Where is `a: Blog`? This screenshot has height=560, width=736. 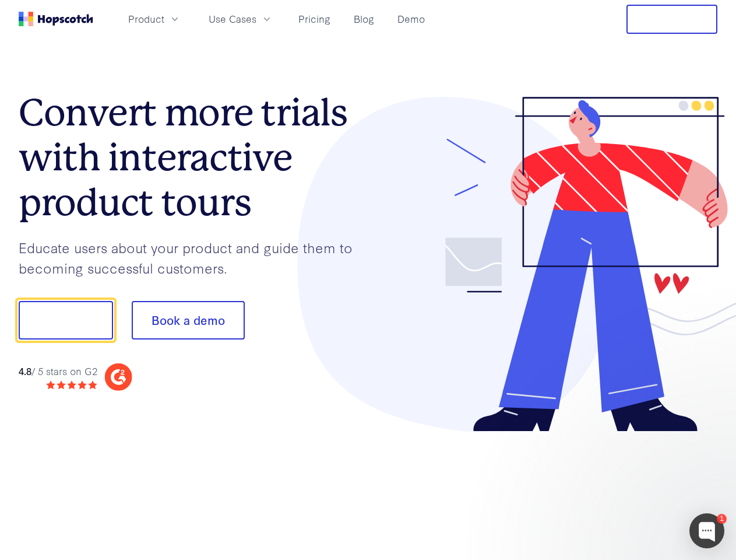 a: Blog is located at coordinates (364, 19).